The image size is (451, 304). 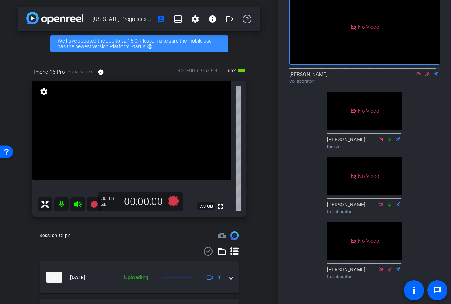 What do you see at coordinates (414, 290) in the screenshot?
I see `mat-icon: accessibility` at bounding box center [414, 290].